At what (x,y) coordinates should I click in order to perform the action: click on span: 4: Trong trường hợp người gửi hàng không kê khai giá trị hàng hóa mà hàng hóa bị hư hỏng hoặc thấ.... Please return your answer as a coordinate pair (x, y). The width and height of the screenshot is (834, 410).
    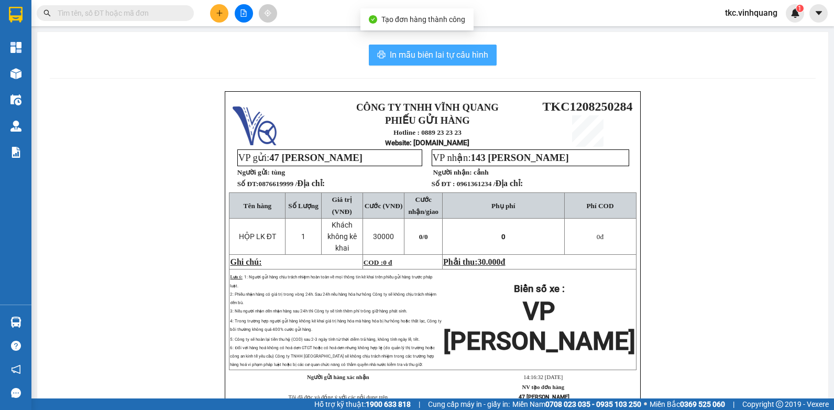
    Looking at the image, I should click on (336, 325).